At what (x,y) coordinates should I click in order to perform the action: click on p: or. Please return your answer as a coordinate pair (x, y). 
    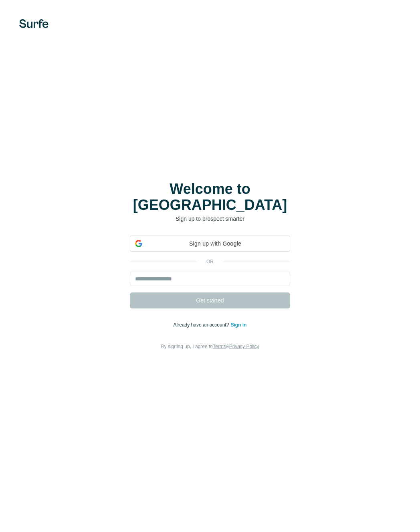
    Looking at the image, I should click on (210, 262).